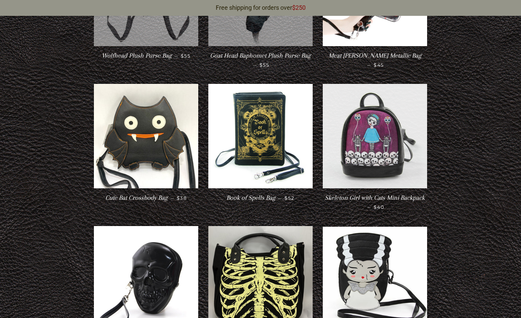 This screenshot has width=521, height=318. What do you see at coordinates (261, 136) in the screenshot?
I see `img: Book of Spells Bag` at bounding box center [261, 136].